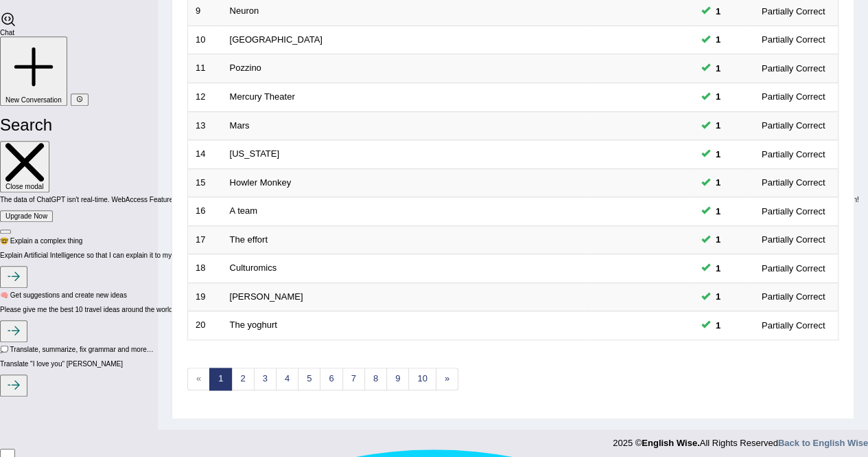  What do you see at coordinates (244, 210) in the screenshot?
I see `a: A team` at bounding box center [244, 210].